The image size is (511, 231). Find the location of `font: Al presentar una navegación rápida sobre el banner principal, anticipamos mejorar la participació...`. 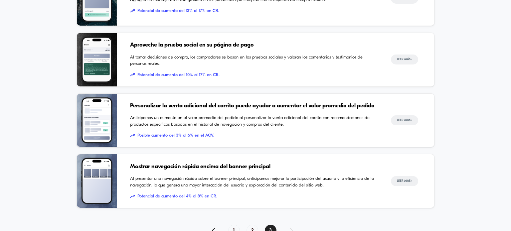

font: Al presentar una navegación rápida sobre el banner principal, anticipamos mejorar la participació... is located at coordinates (252, 182).